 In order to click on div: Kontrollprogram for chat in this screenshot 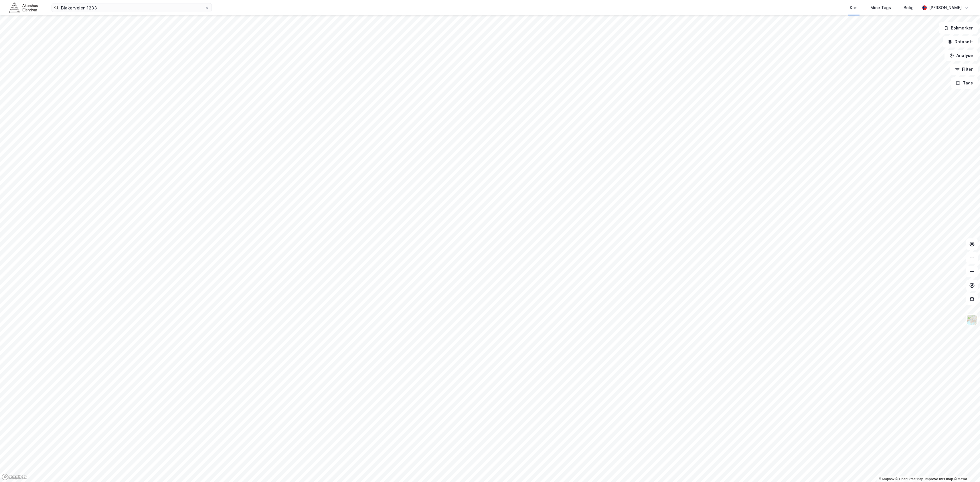, I will do `click(966, 468)`.